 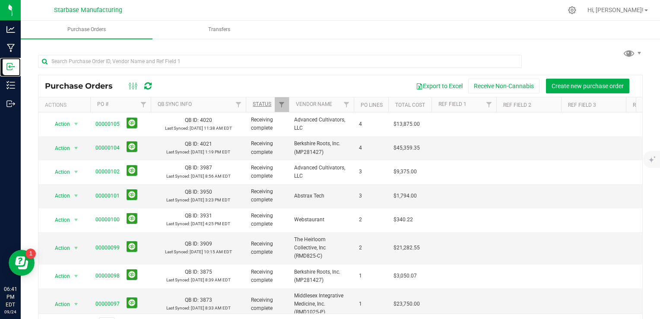 I want to click on a: Total Cost, so click(x=410, y=105).